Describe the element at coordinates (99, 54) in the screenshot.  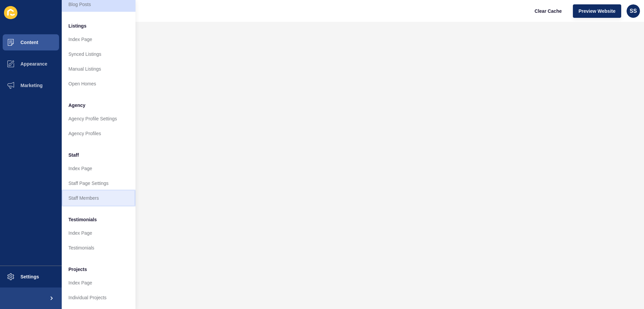
I see `a: Synced Listings` at that location.